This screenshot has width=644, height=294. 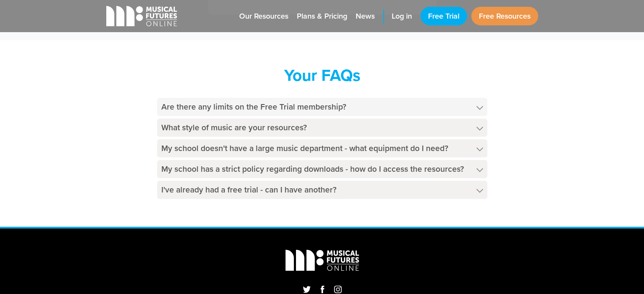 I want to click on h4: My school doesn't have a large music department - what equipment do I need?, so click(x=322, y=148).